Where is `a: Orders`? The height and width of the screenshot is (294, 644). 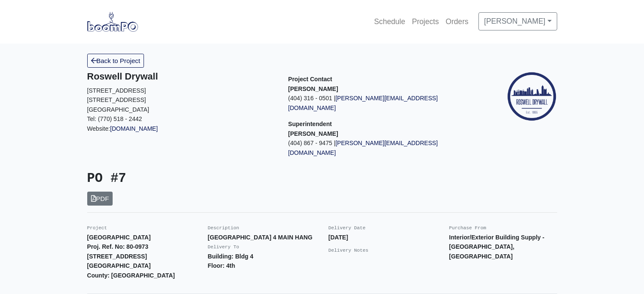
a: Orders is located at coordinates (457, 22).